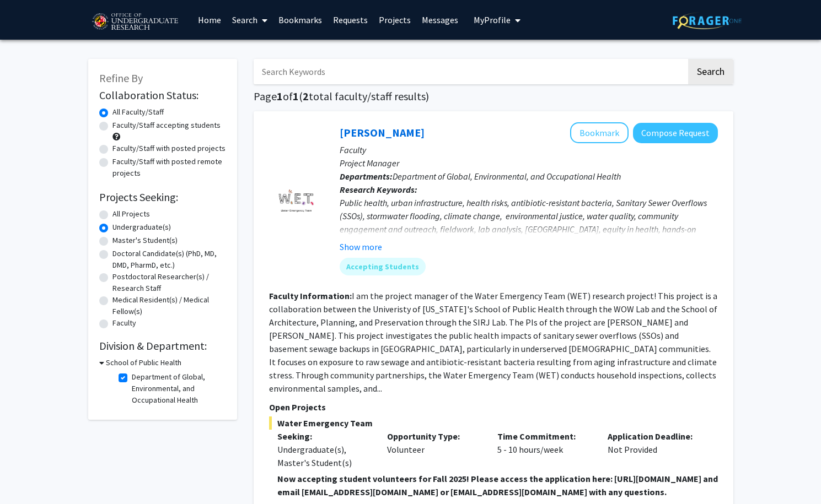  I want to click on b: Faculty Information:, so click(310, 296).